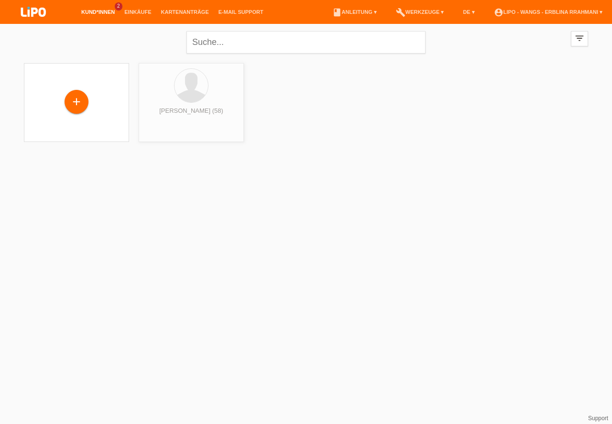  What do you see at coordinates (469, 12) in the screenshot?
I see `a: DE ▾` at bounding box center [469, 12].